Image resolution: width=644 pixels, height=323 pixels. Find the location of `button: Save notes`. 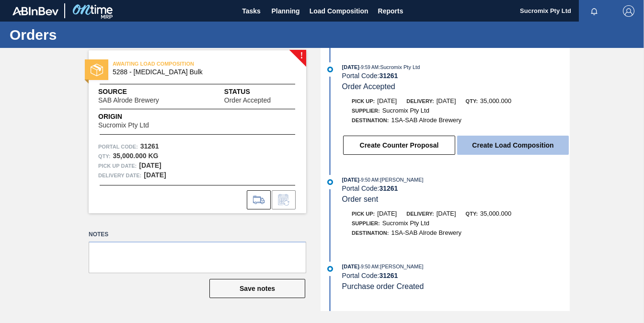

button: Save notes is located at coordinates (258, 289).